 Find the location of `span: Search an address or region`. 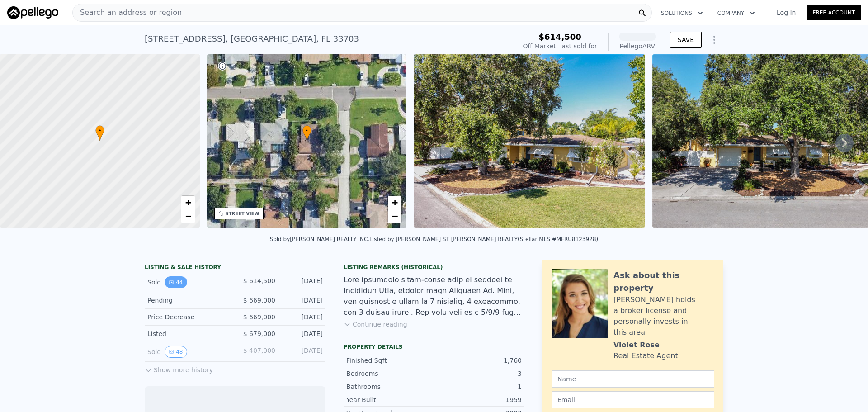

span: Search an address or region is located at coordinates (127, 13).